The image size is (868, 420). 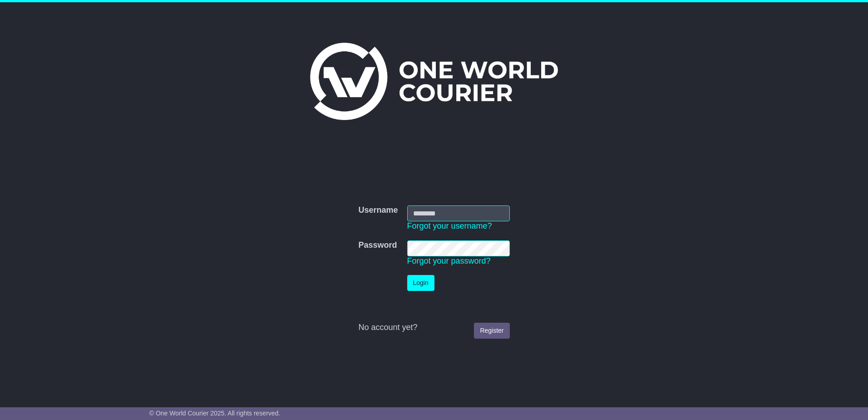 I want to click on label: Username, so click(x=378, y=210).